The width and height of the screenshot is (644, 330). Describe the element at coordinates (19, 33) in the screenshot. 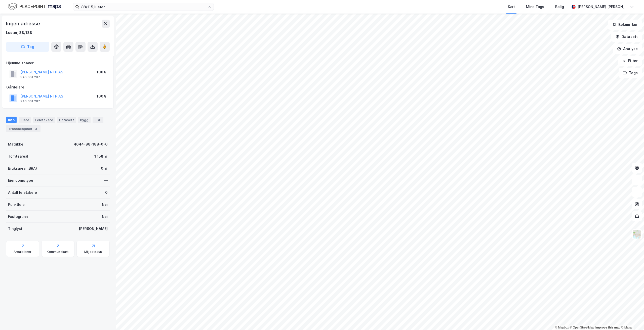

I see `div: Luster, 88/188` at that location.